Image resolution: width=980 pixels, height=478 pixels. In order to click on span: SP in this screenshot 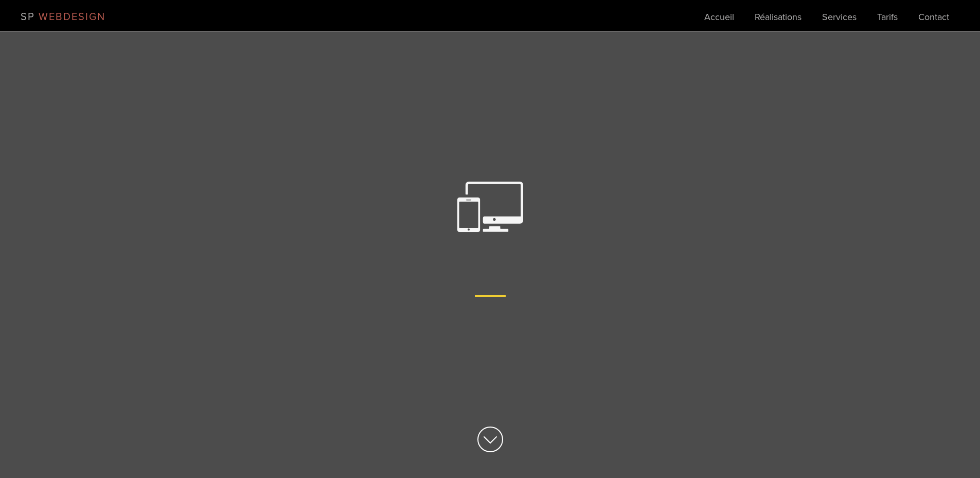, I will do `click(28, 17)`.